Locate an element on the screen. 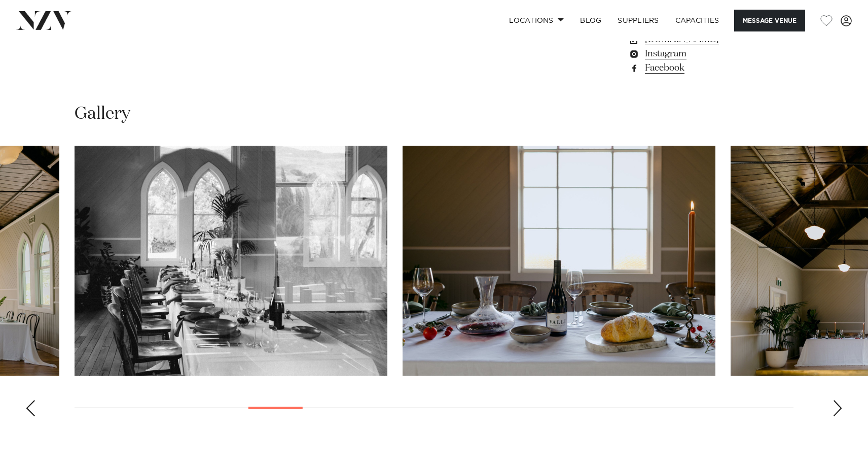 The width and height of the screenshot is (868, 461). a: SUPPLIERS is located at coordinates (638, 20).